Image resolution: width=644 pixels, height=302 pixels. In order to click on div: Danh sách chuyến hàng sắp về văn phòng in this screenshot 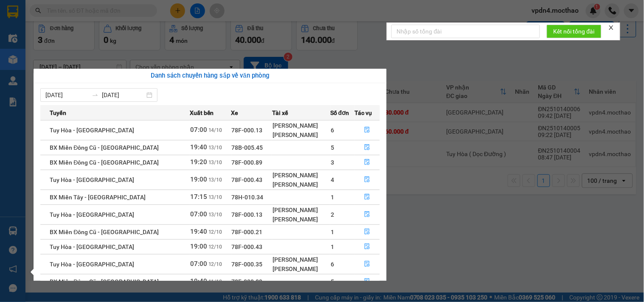, I will do `click(210, 76)`.